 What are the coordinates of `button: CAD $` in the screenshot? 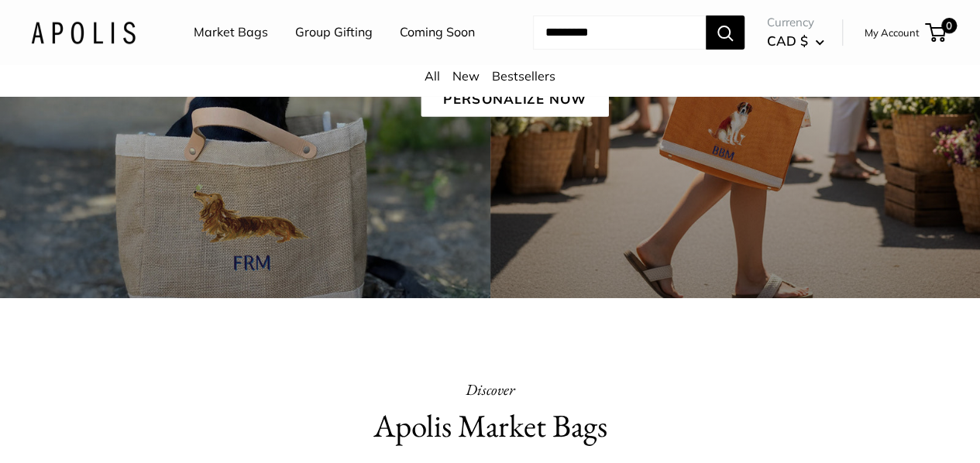 It's located at (795, 41).